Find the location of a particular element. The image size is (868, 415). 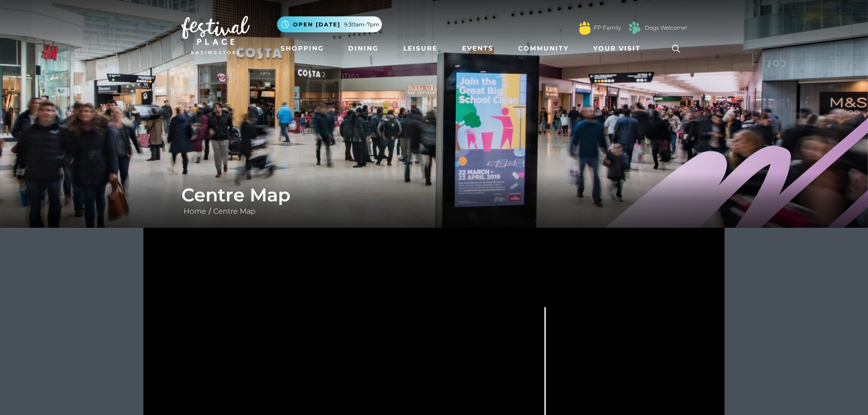

span: 9.30am-7pm is located at coordinates (362, 24).